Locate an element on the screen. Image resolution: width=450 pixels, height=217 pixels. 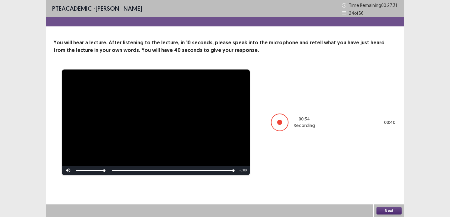
p: Recording is located at coordinates (304, 125).